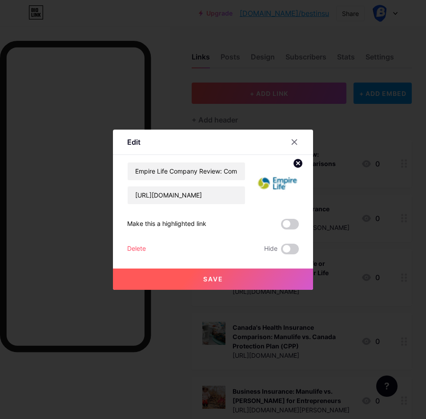  What do you see at coordinates (213, 279) in the screenshot?
I see `button: Save` at bounding box center [213, 279].